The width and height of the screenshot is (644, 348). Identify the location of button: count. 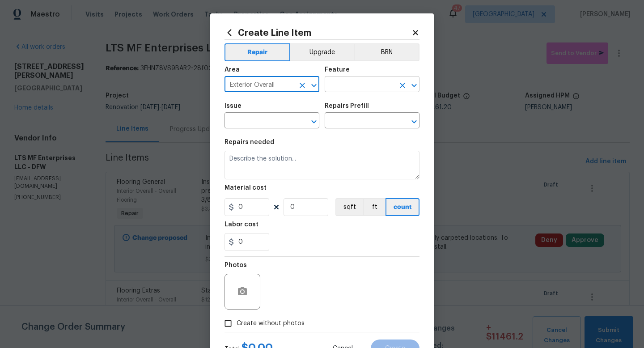
(403, 207).